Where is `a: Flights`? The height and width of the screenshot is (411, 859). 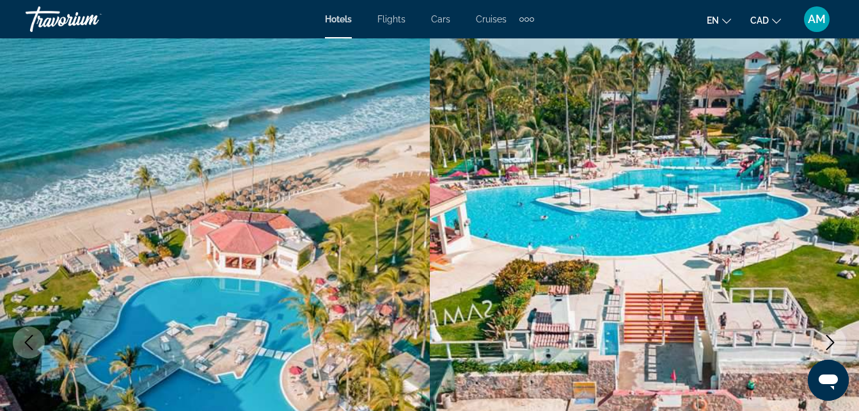 a: Flights is located at coordinates (391, 19).